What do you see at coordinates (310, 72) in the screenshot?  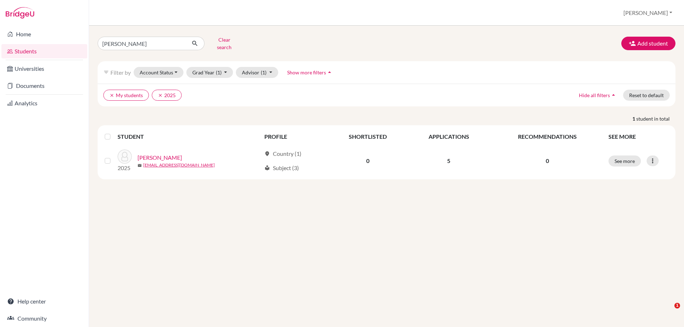 I see `button: Show more filtersarrow_drop_up` at bounding box center [310, 72].